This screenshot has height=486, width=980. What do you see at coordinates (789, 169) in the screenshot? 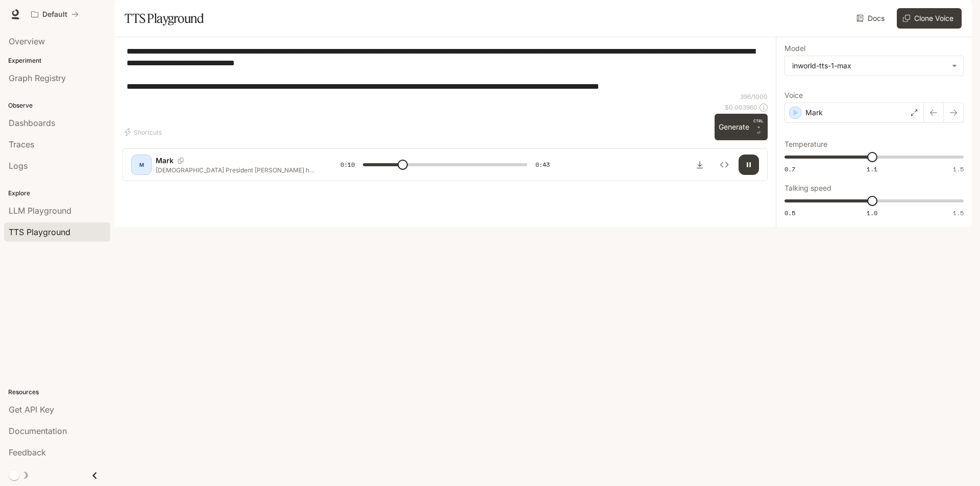
I see `span: 0.7` at bounding box center [789, 169].